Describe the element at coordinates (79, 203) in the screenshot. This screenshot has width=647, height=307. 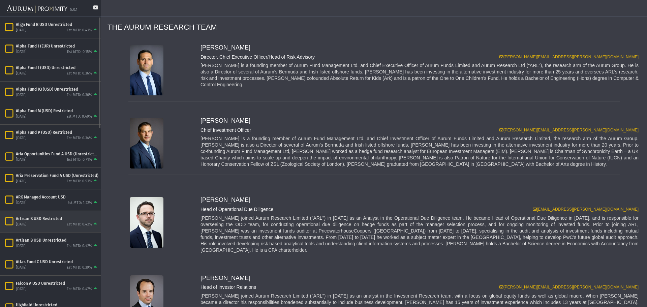
I see `div: Est MTD: 1.22%` at that location.